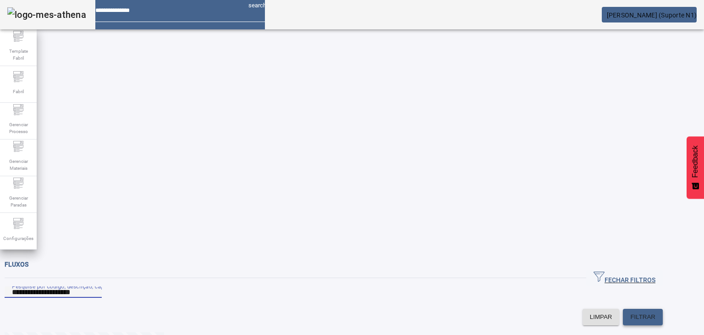 The image size is (704, 335). I want to click on mat-label: Pesquise por código, descrição, capacidade ou vasilhame, so click(86, 286).